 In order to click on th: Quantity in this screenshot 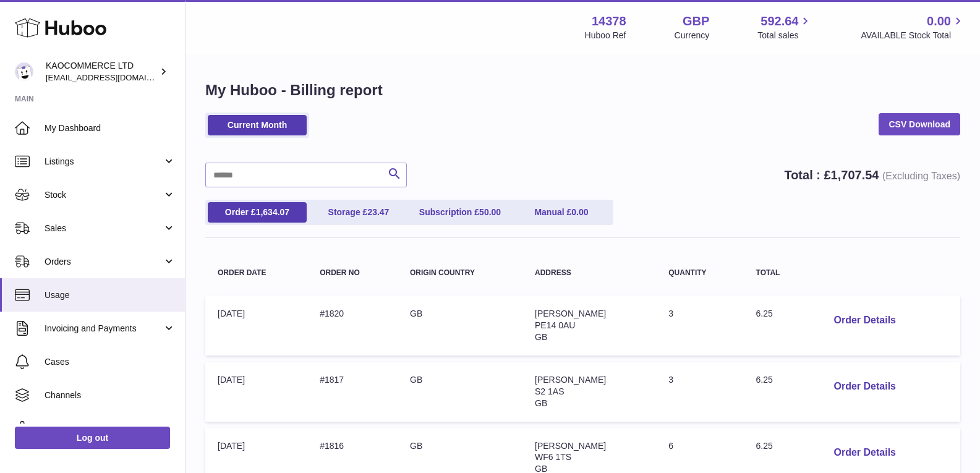, I will do `click(699, 273)`.